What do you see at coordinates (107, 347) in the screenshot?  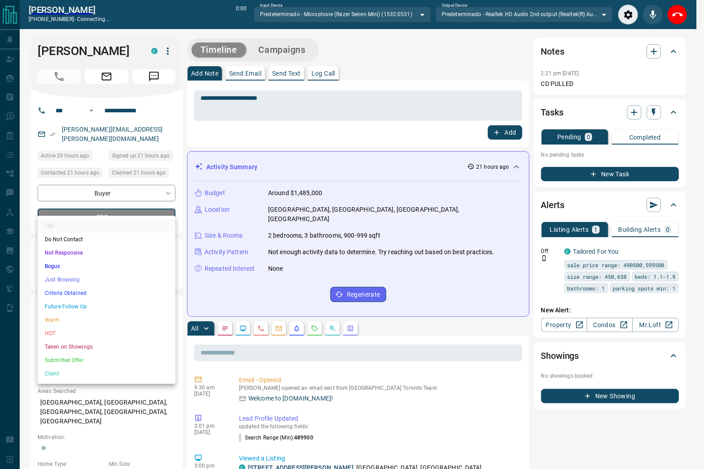 I see `li: Taken on Showings` at bounding box center [107, 347].